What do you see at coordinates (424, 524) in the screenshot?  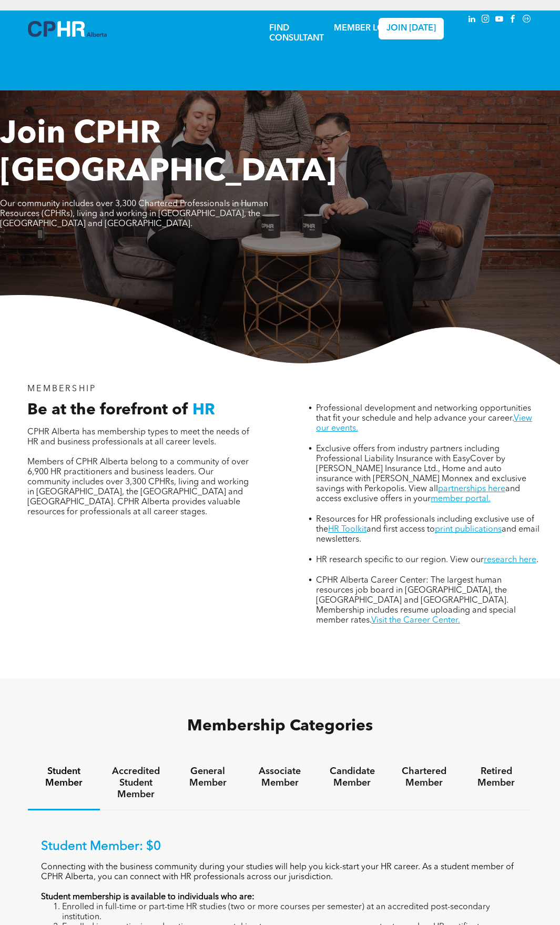 I see `span: Resources for HR professionals including exclusive use of the` at bounding box center [424, 524].